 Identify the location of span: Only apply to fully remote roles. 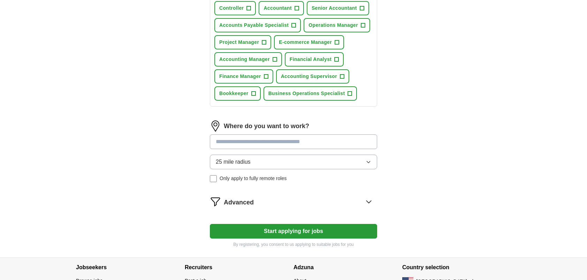
(253, 178).